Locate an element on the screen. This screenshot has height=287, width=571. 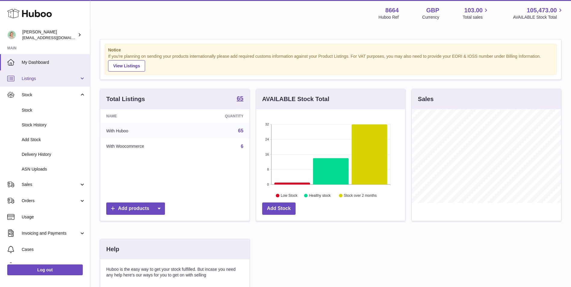
a: Add products is located at coordinates (135, 209).